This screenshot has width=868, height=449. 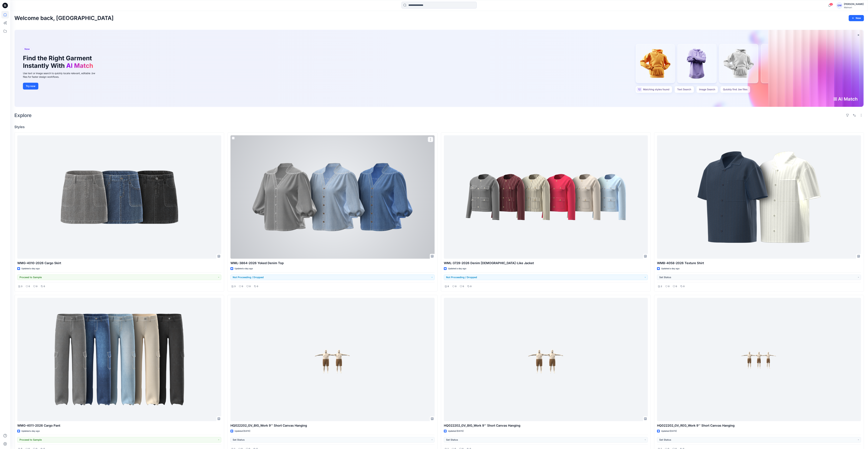 I want to click on a: WMB-4058-2026 Texture Shirt, so click(x=759, y=197).